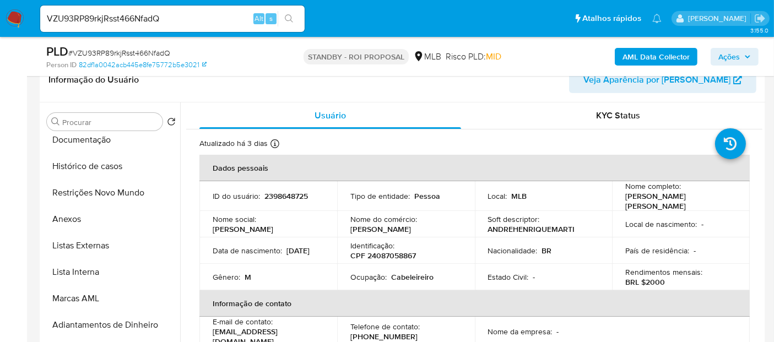  Describe the element at coordinates (658, 251) in the screenshot. I see `p: País de residência :` at that location.